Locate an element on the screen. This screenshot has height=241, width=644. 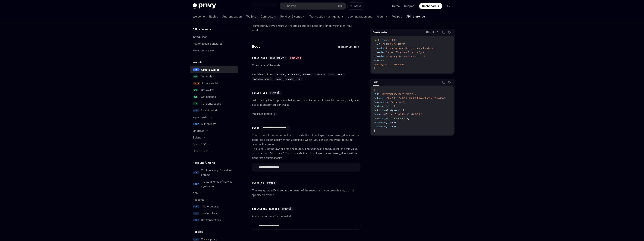
div: Authorization signatures is located at coordinates (208, 44).